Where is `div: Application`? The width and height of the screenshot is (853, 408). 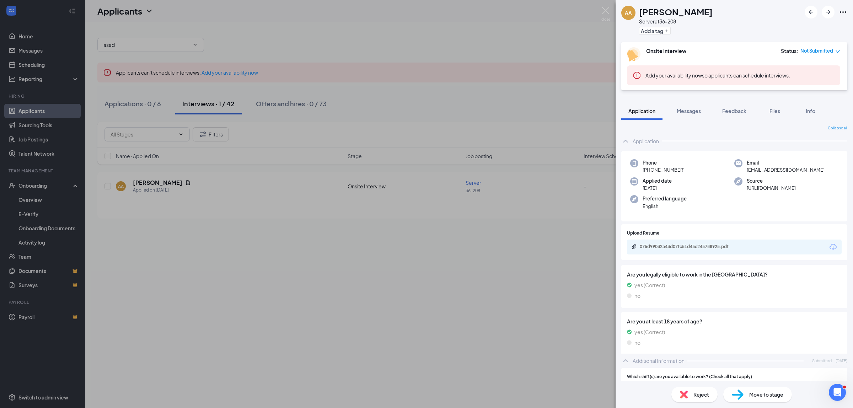
div: Application is located at coordinates (646, 141).